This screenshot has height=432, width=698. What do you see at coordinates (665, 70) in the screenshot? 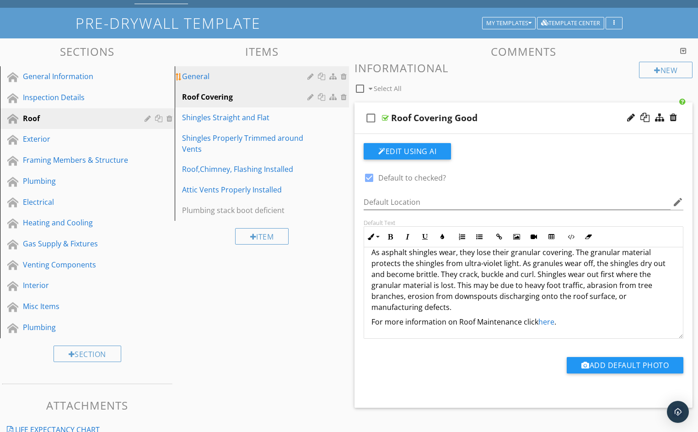
I see `div: New` at bounding box center [665, 70].